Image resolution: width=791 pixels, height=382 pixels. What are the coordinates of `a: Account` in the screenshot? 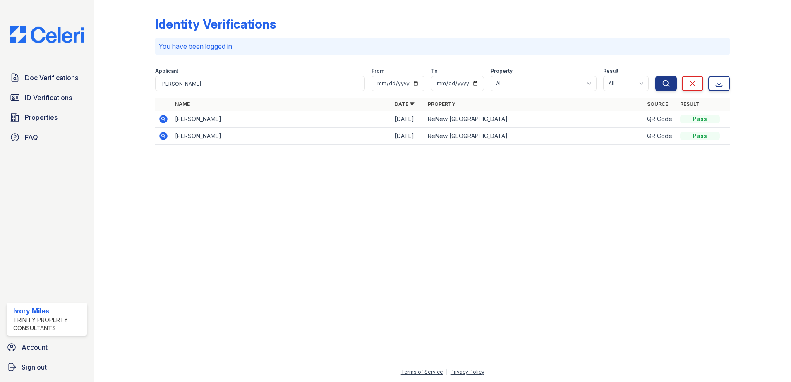 It's located at (47, 347).